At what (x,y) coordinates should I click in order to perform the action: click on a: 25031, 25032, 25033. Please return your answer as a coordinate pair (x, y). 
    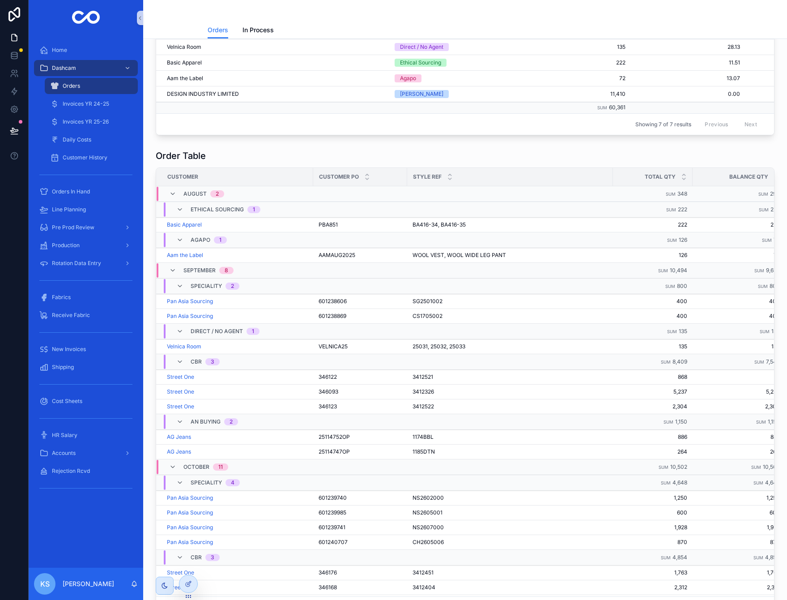
    Looking at the image, I should click on (510, 346).